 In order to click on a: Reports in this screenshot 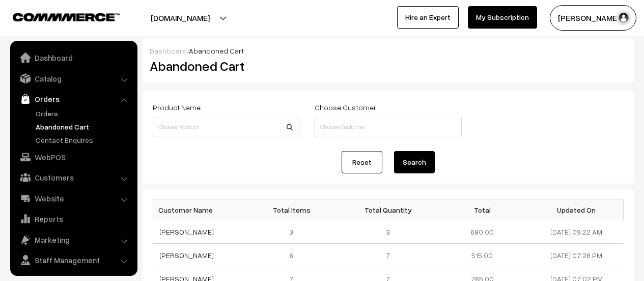, I will do `click(73, 218)`.